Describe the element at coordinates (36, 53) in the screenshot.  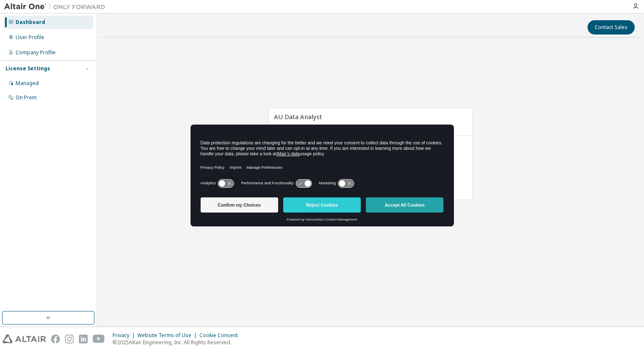
I see `div: Company Profile` at that location.